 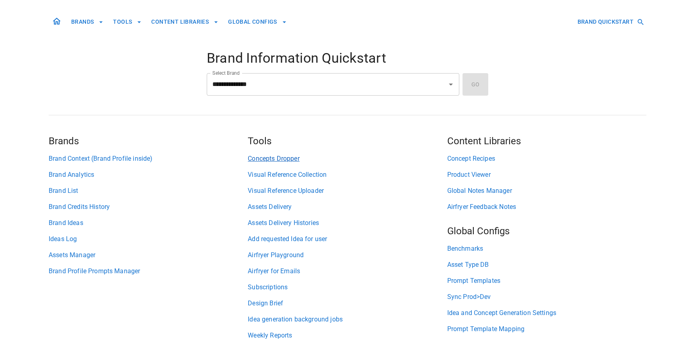 I want to click on a: Assets Delivery Histories, so click(x=347, y=223).